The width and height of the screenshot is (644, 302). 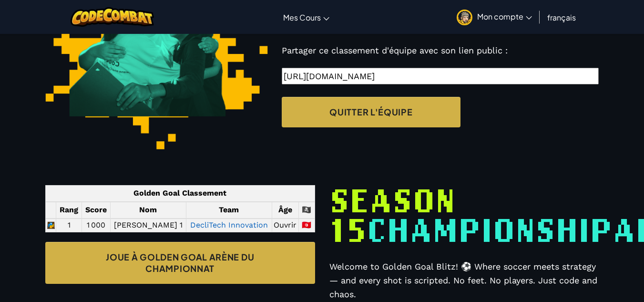 What do you see at coordinates (285, 210) in the screenshot?
I see `th: Âge` at bounding box center [285, 210].